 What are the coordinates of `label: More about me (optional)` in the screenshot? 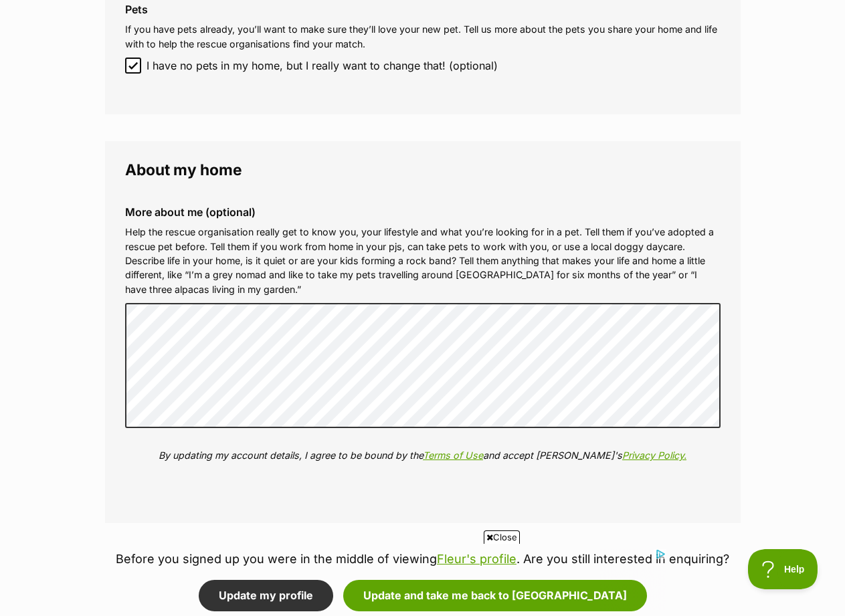 It's located at (423, 213).